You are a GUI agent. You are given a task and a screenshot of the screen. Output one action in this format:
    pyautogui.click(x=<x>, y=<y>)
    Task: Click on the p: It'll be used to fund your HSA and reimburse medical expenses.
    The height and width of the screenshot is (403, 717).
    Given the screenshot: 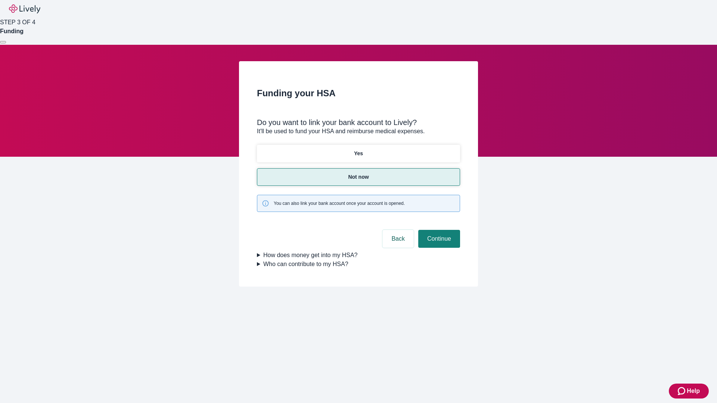 What is the action you would take?
    pyautogui.click(x=358, y=131)
    